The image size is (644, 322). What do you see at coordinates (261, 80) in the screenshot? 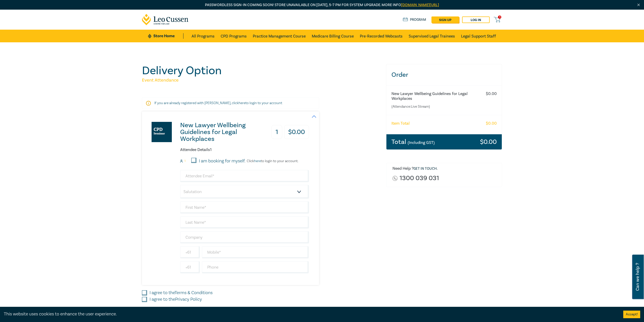
I see `h5: Event Attendance` at bounding box center [261, 80].